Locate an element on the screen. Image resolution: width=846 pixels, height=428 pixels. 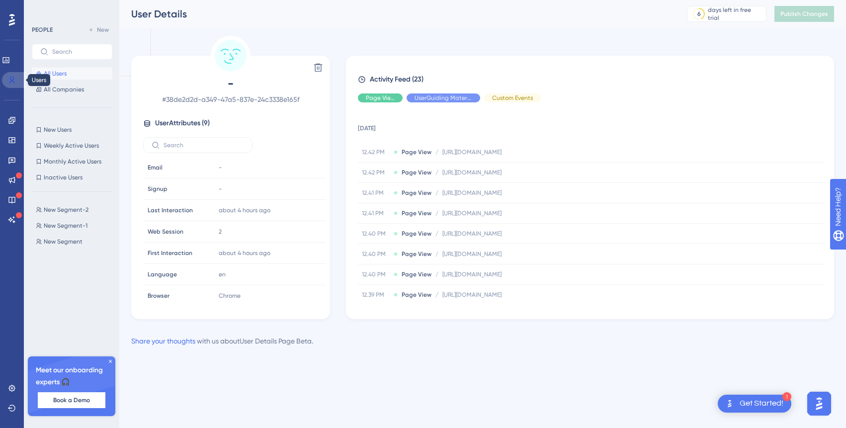
button: Publish Changes is located at coordinates (804, 14).